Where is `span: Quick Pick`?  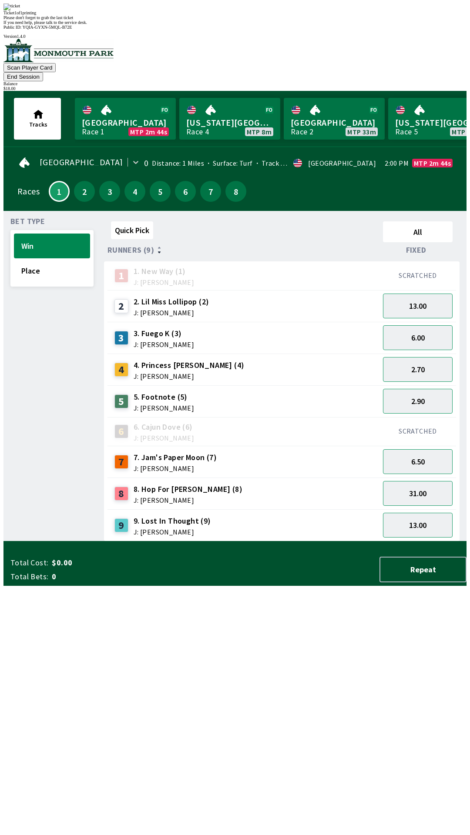 span: Quick Pick is located at coordinates (132, 230).